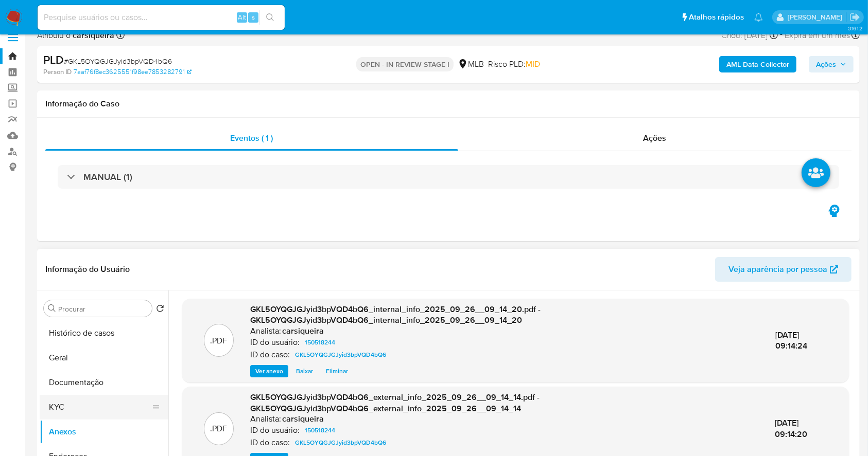 Image resolution: width=868 pixels, height=456 pixels. I want to click on h1: Informação do Caso, so click(448, 104).